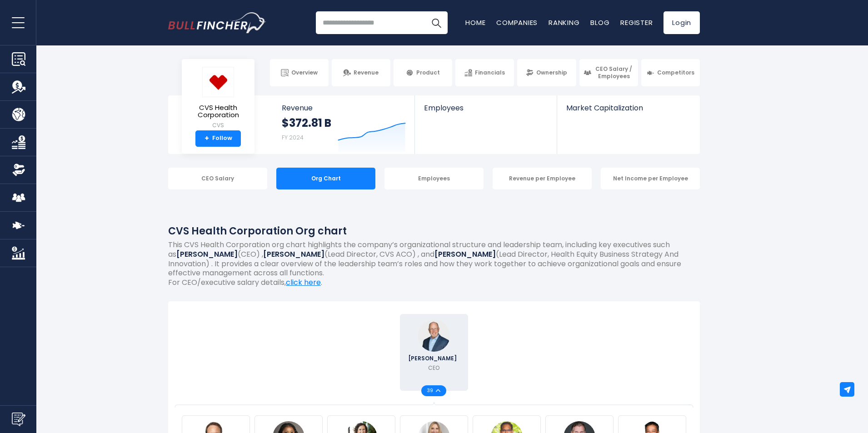  Describe the element at coordinates (485, 111) in the screenshot. I see `a: Employees` at that location.